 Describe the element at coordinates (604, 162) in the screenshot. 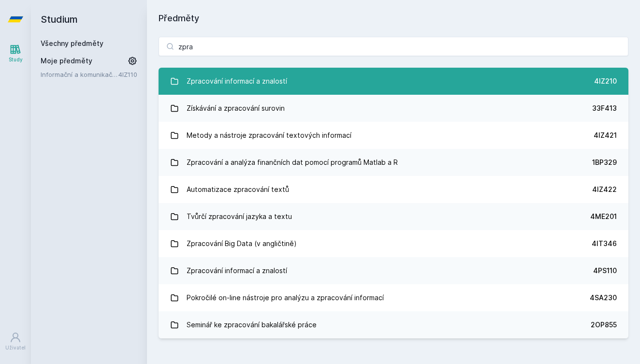

I see `div: 1BP329` at that location.